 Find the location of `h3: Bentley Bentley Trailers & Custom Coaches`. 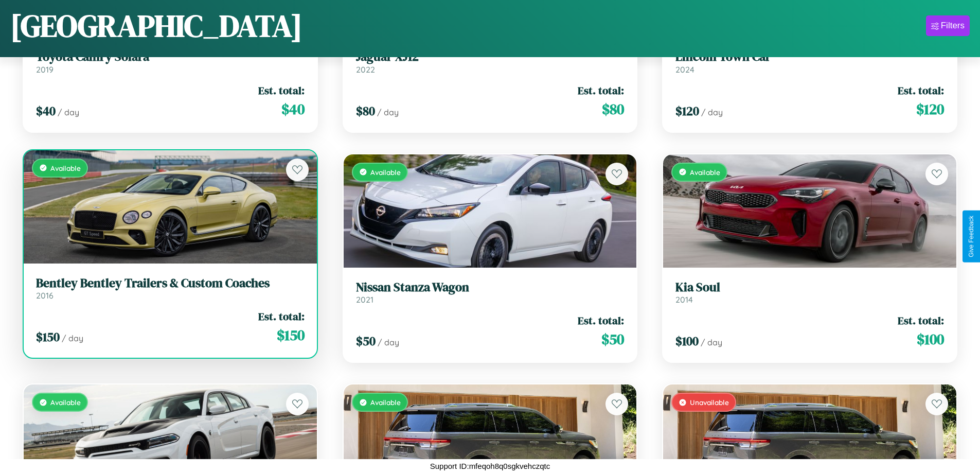

h3: Bentley Bentley Trailers & Custom Coaches is located at coordinates (170, 283).